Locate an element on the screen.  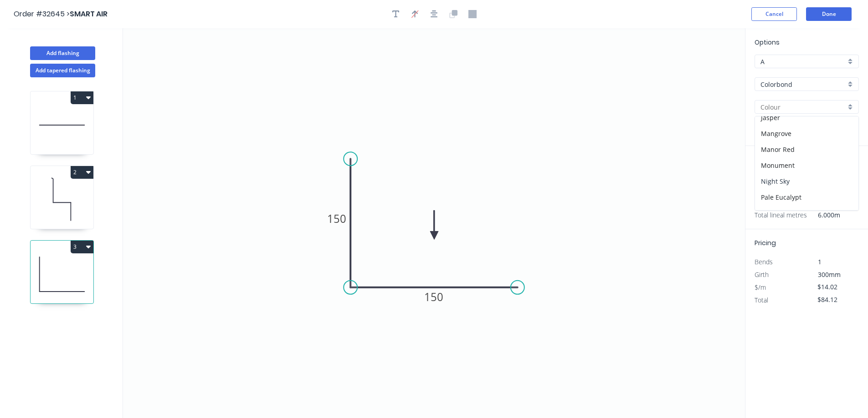
button: 1 is located at coordinates (82, 98).